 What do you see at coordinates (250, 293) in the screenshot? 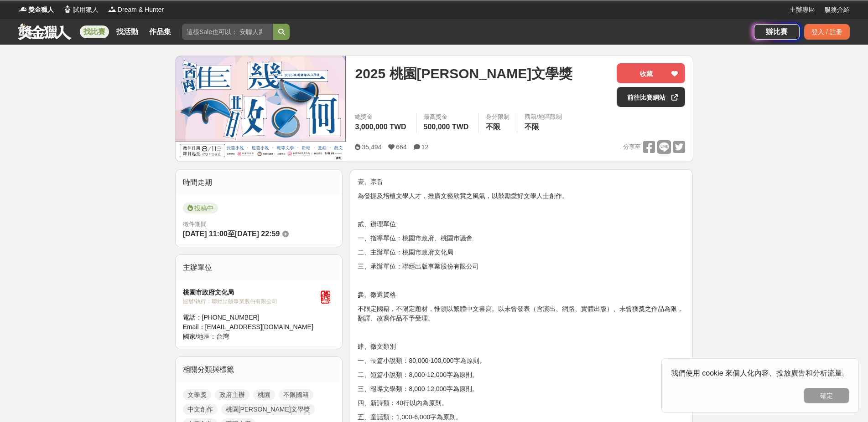
I see `div: 桃園市政府文化局` at bounding box center [250, 293].